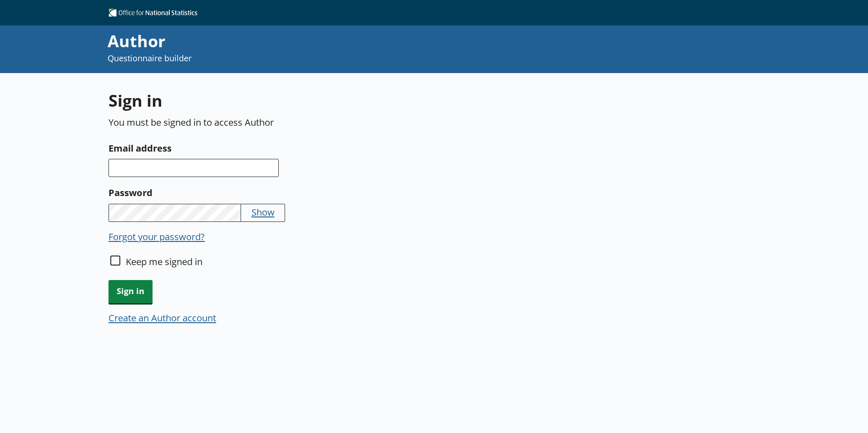 This screenshot has height=433, width=868. What do you see at coordinates (322, 193) in the screenshot?
I see `label: Password` at bounding box center [322, 193].